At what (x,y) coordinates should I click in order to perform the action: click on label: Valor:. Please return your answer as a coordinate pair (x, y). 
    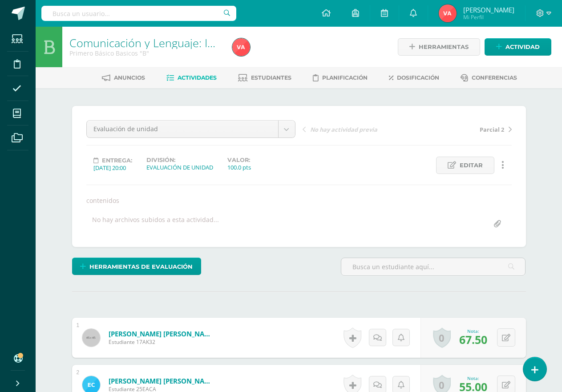
    Looking at the image, I should click on (239, 160).